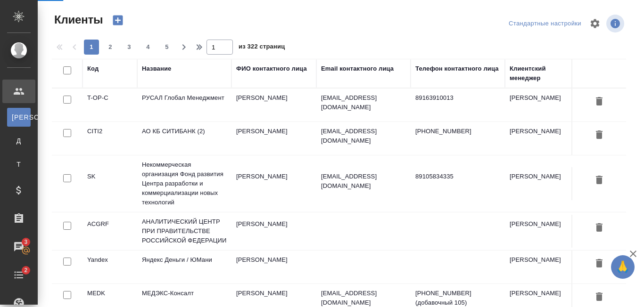  I want to click on td: АО КБ СИТИБАНК (2), so click(184, 138).